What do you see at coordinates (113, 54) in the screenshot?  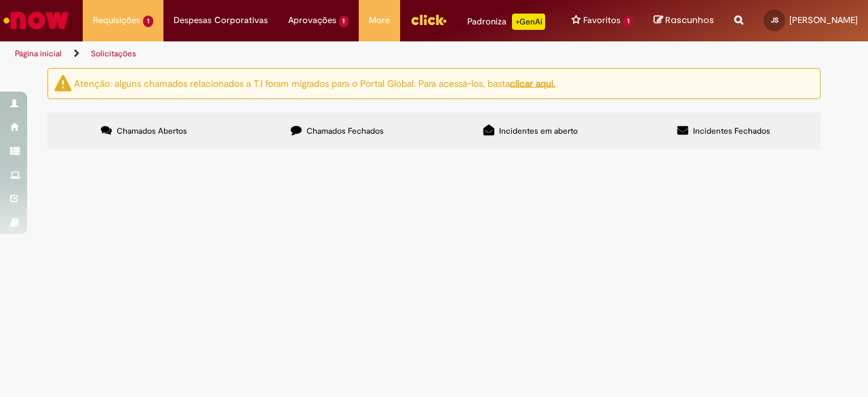 I see `a: Solicitações` at bounding box center [113, 54].